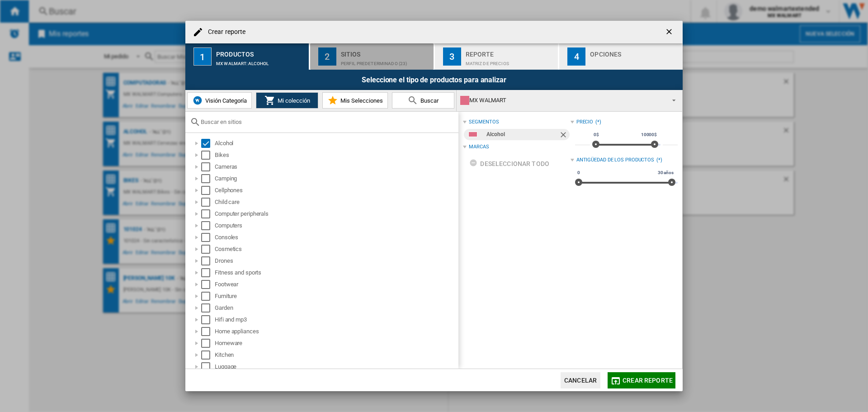  Describe the element at coordinates (336, 367) in the screenshot. I see `div: Luggage` at that location.